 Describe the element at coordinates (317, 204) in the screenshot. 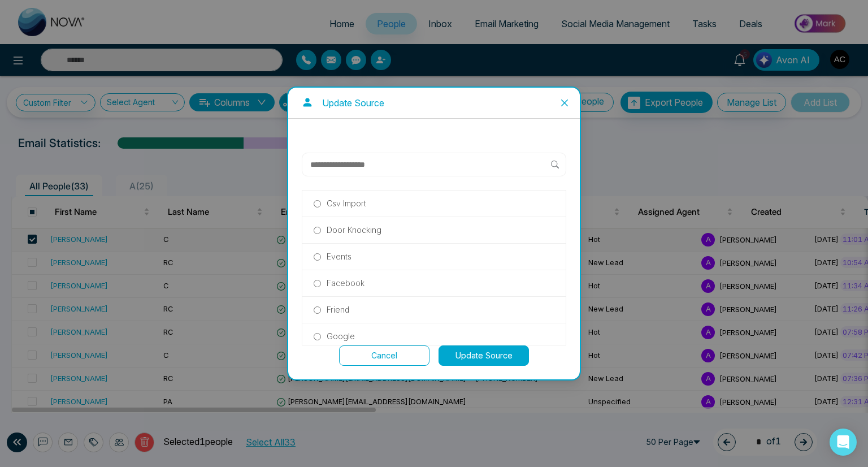

I see `input: Csv Import` at that location.